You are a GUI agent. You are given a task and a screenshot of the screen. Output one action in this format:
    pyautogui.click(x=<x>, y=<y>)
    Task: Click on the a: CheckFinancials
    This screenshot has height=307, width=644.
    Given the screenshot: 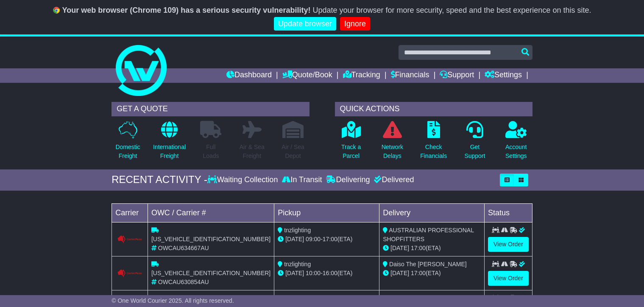 What is the action you would take?
    pyautogui.click(x=433, y=142)
    